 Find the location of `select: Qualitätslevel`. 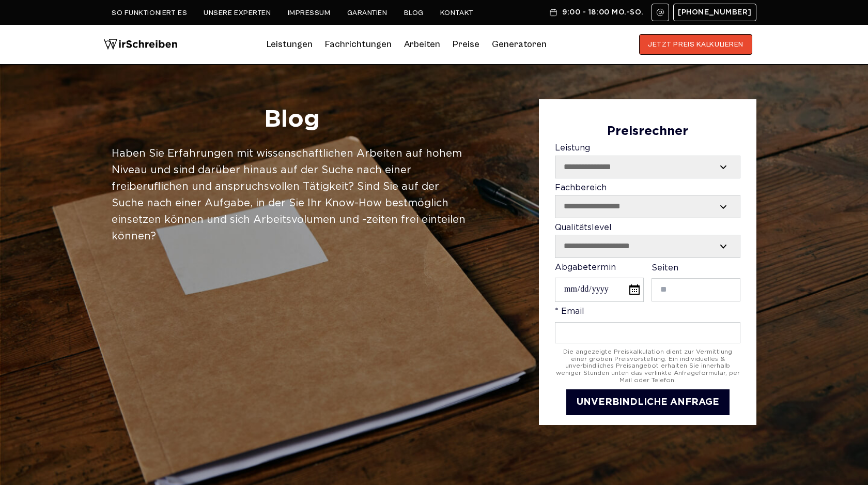

select: Qualitätslevel is located at coordinates (648, 246).